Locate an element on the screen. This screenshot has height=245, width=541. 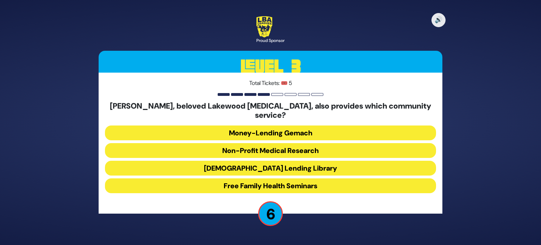
div: Proud Sponsor is located at coordinates (270, 40).